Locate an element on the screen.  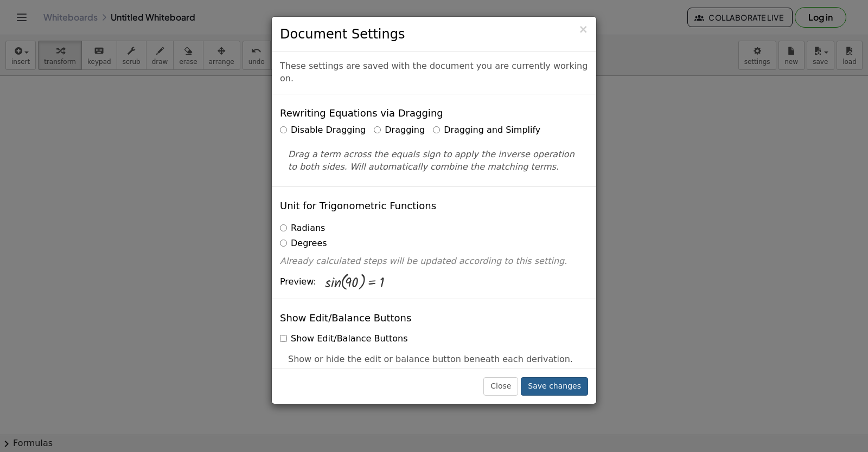
h4: Show Edit/Balance Buttons is located at coordinates (346, 318).